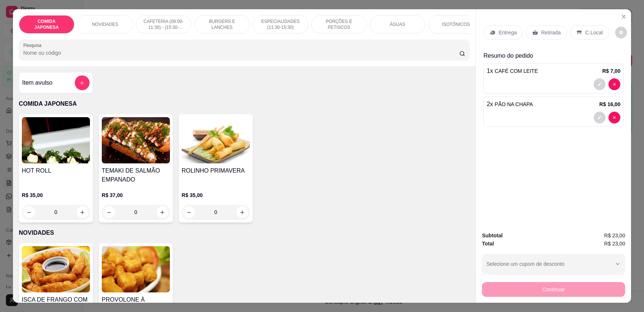  What do you see at coordinates (82, 83) in the screenshot?
I see `button: add-separate-item` at bounding box center [82, 83].